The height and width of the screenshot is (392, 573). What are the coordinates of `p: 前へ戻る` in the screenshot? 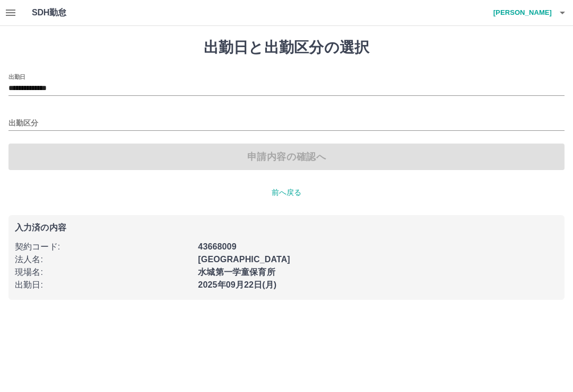 It's located at (286, 193).